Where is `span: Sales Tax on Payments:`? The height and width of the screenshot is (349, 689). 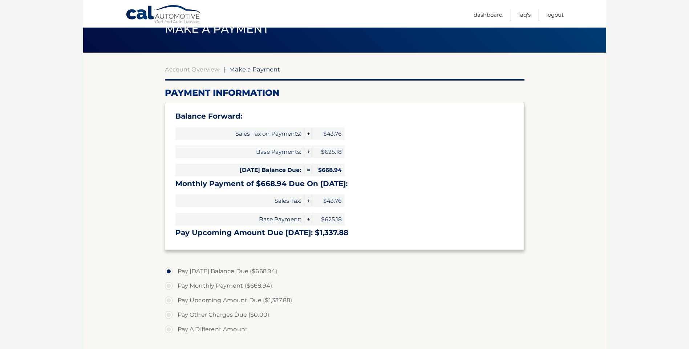
span: Sales Tax on Payments: is located at coordinates (240, 134).